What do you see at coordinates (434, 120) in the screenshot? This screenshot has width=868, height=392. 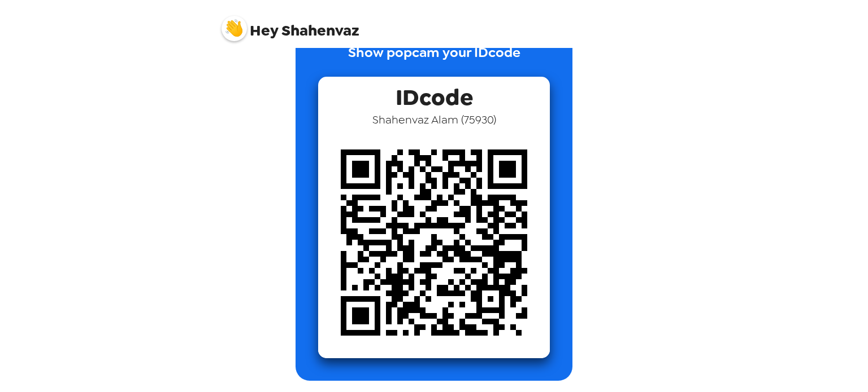 I see `span: Shahenvaz Alam ( 75930 )` at bounding box center [434, 120].